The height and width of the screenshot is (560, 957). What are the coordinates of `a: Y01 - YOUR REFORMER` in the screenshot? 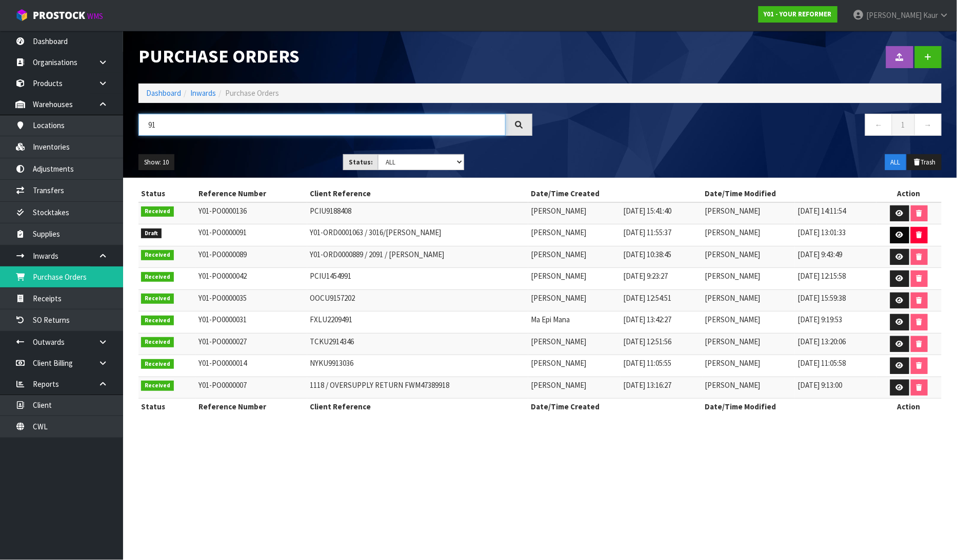 It's located at (798, 14).